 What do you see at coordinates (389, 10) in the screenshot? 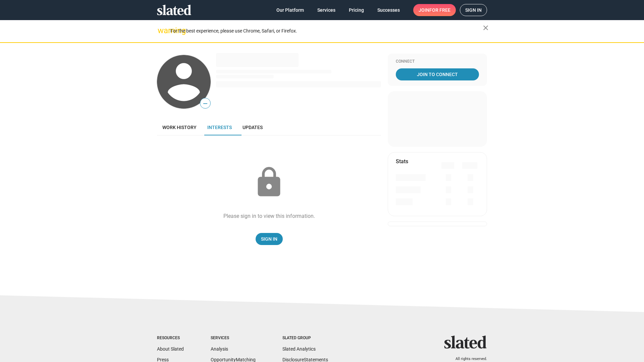
I see `span: Successes` at bounding box center [389, 10].